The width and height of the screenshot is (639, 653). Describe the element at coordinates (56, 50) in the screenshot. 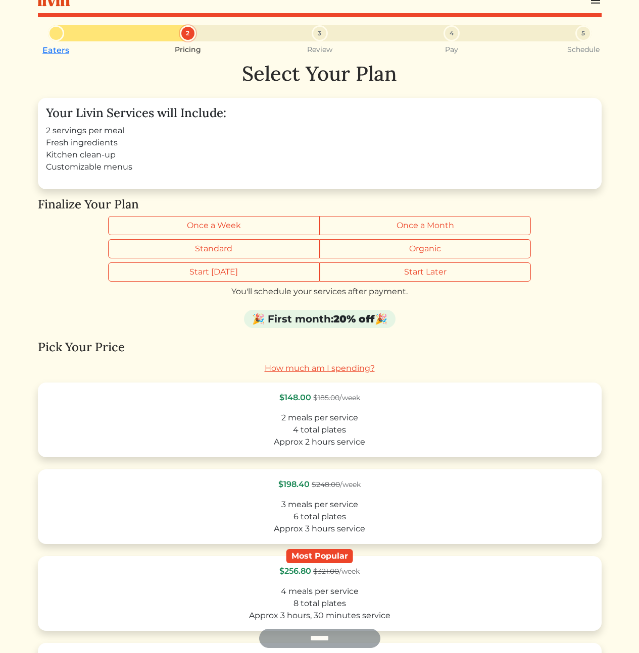

I see `a: Eaters` at that location.